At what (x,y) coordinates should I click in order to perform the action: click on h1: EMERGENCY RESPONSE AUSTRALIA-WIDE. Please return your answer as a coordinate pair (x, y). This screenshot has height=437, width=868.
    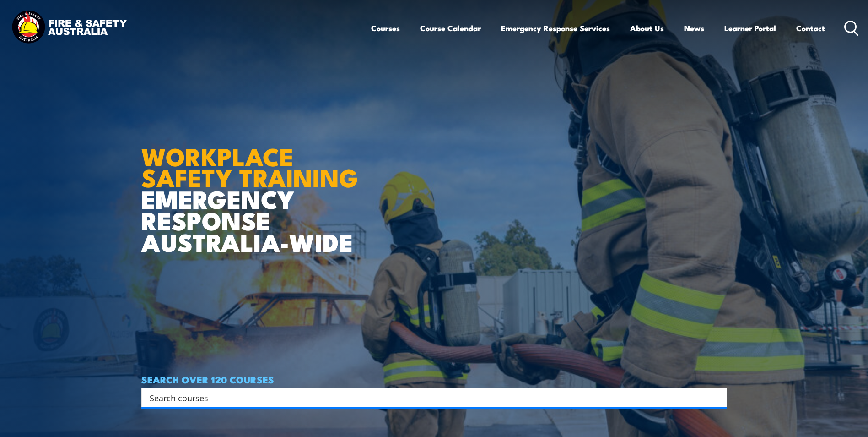
    Looking at the image, I should click on (253, 188).